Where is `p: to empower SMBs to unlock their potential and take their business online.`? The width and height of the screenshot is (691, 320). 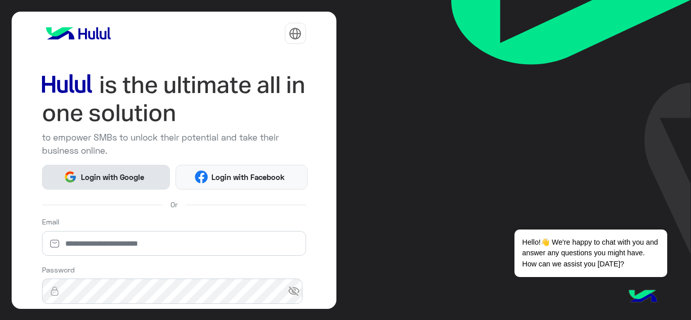 p: to empower SMBs to unlock their potential and take their business online. is located at coordinates (174, 144).